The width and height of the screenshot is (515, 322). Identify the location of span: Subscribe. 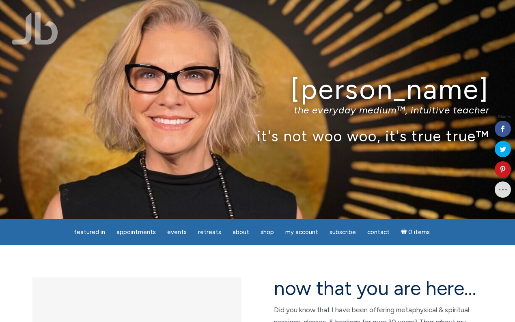
(342, 232).